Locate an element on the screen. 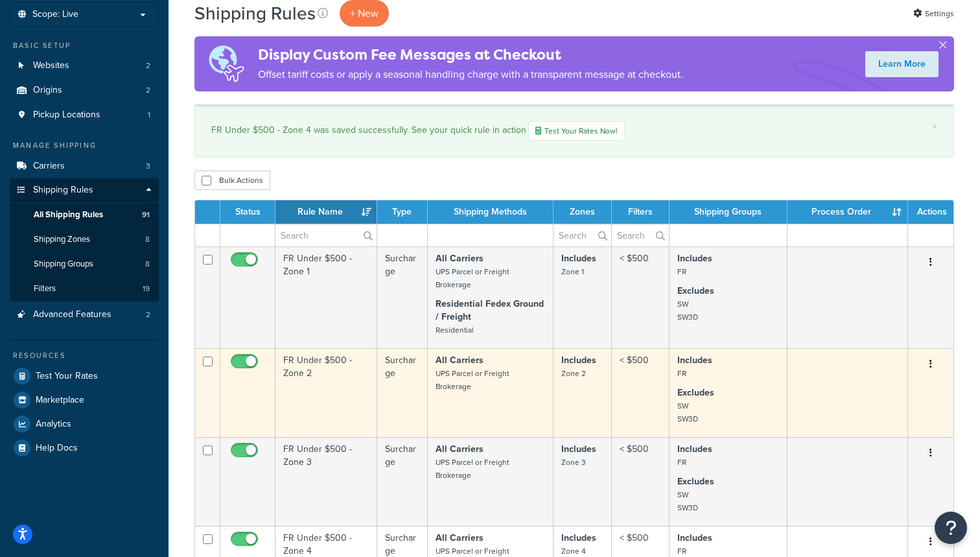 Image resolution: width=980 pixels, height=557 pixels. p: Offset tariff costs or apply a seasonal handling charge with a transparent message at checkout. is located at coordinates (471, 74).